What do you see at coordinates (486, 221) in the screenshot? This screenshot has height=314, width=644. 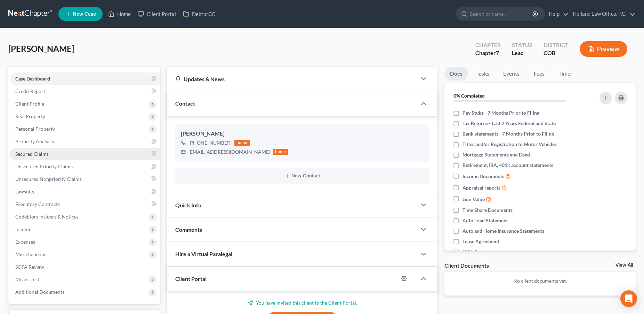 I see `span: Auto Loan Statement` at bounding box center [486, 221].